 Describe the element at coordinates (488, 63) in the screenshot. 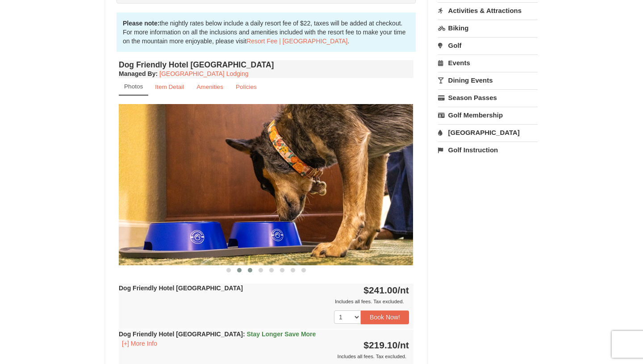

I see `a: Events` at that location.